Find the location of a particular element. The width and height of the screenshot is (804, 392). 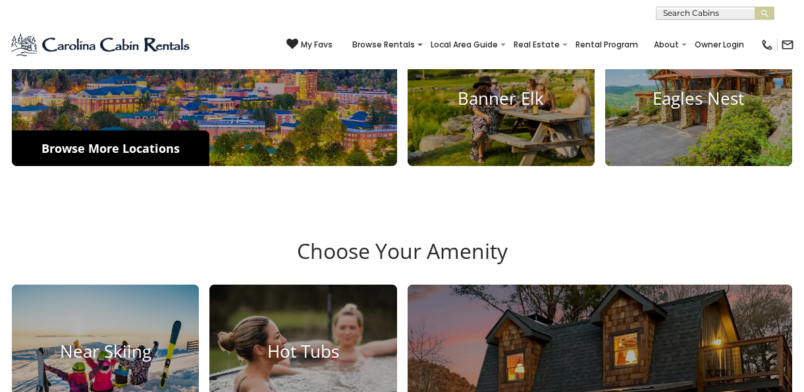

a: Browse Rentals is located at coordinates (383, 45).